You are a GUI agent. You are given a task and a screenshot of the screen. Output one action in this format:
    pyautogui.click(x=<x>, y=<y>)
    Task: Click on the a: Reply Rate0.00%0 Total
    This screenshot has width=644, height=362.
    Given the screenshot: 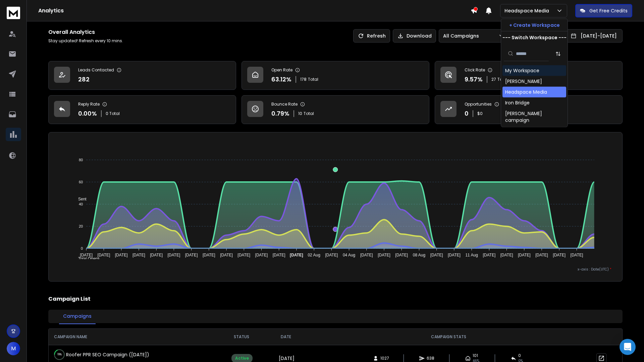 What is the action you would take?
    pyautogui.click(x=142, y=110)
    